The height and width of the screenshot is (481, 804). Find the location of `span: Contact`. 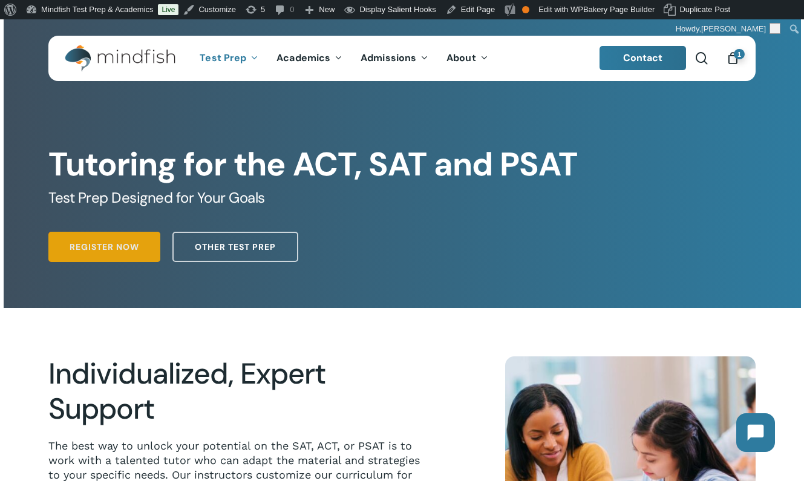

span: Contact is located at coordinates (643, 57).